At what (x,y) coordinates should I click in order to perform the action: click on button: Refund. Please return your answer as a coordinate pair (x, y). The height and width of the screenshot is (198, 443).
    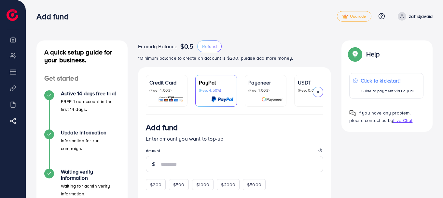
    Looking at the image, I should click on (209, 46).